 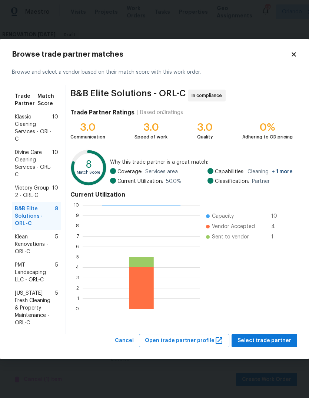 What do you see at coordinates (102, 113) in the screenshot?
I see `h4: Trade Partner Ratings` at bounding box center [102, 113].